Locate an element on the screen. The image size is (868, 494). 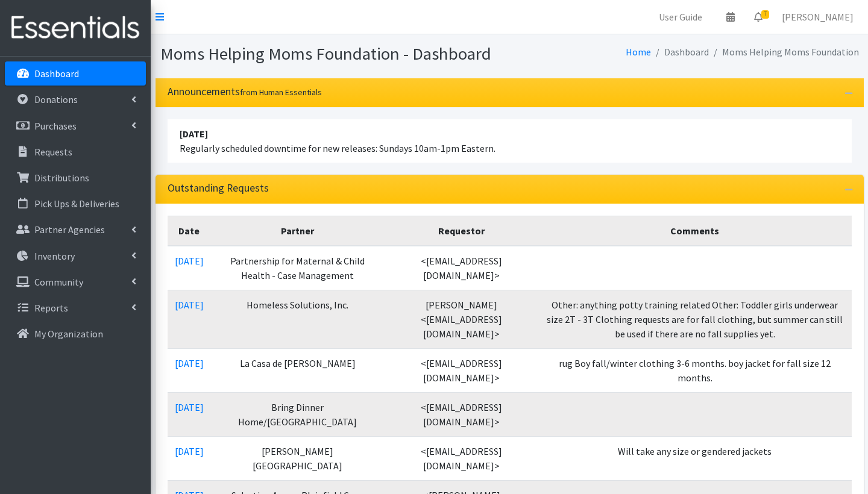
li: Moms Helping Moms Foundation is located at coordinates (783, 52).